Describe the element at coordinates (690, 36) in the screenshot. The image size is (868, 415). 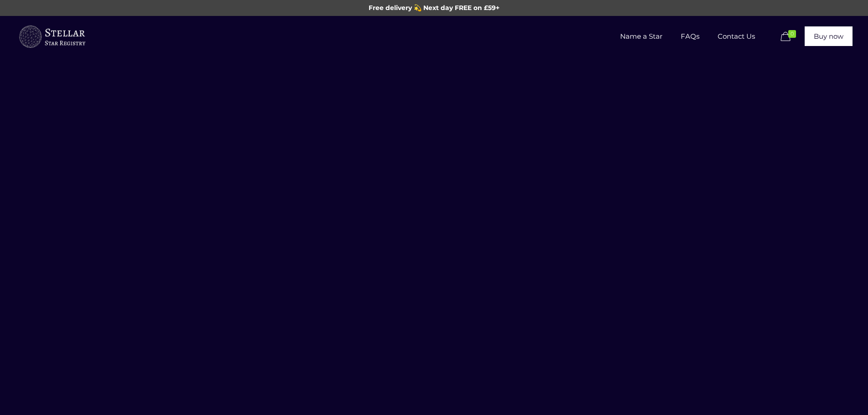
I see `a: FAQs` at that location.